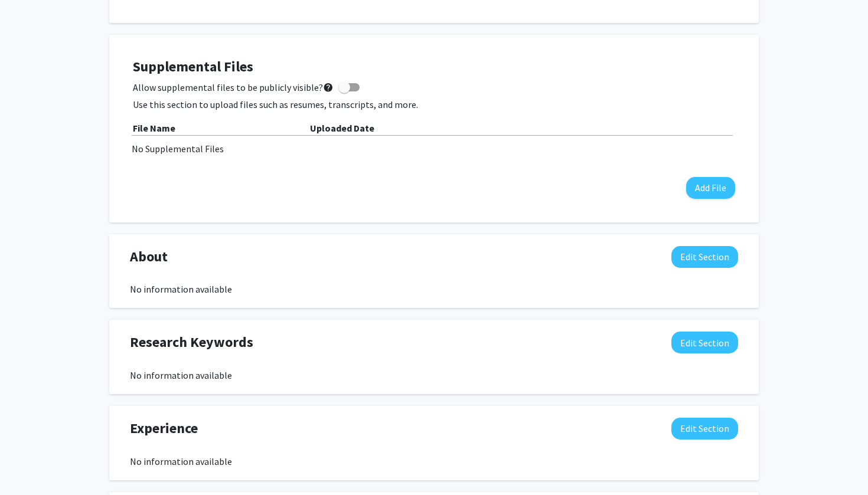  I want to click on span: About, so click(149, 256).